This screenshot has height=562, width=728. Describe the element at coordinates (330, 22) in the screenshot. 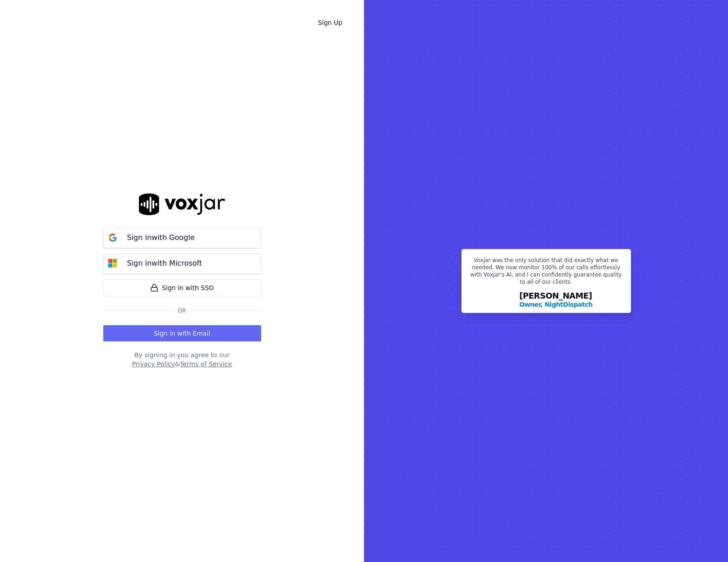

I see `a: Sign Up` at that location.